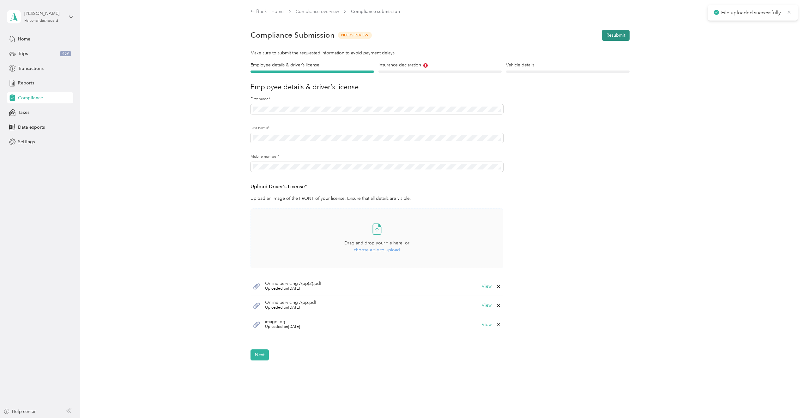 Image resolution: width=803 pixels, height=418 pixels. I want to click on label: First name*, so click(377, 99).